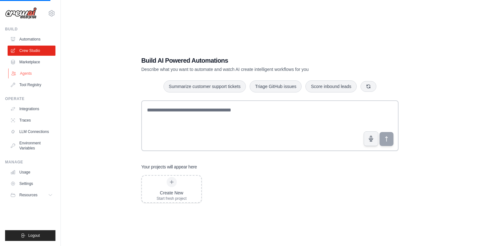 This screenshot has width=479, height=246. I want to click on button: Logout, so click(30, 236).